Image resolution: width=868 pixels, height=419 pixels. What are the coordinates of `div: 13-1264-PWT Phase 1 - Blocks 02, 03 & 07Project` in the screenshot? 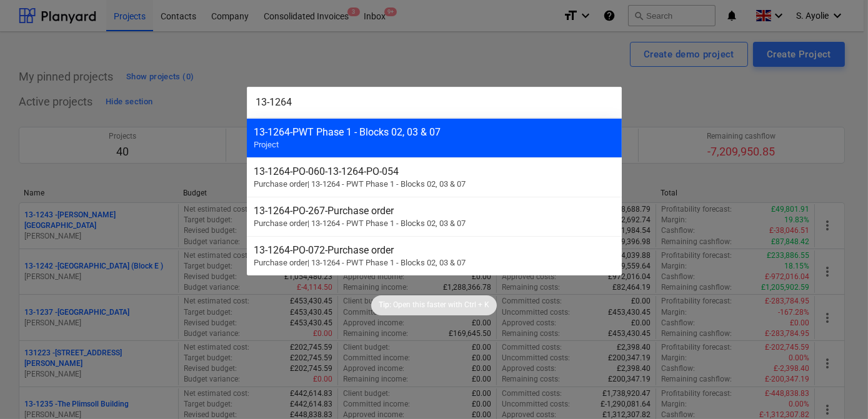 It's located at (434, 137).